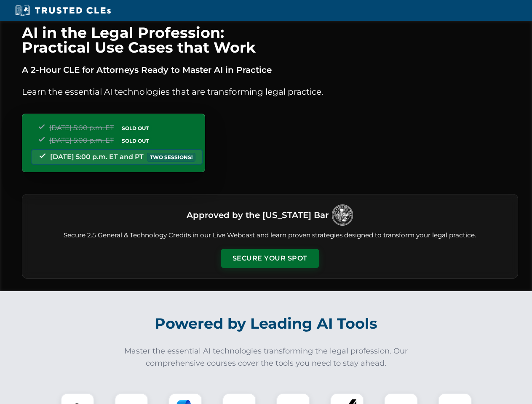  What do you see at coordinates (270, 92) in the screenshot?
I see `p: Learn the essential AI technologies that are transforming legal practice.` at bounding box center [270, 92].